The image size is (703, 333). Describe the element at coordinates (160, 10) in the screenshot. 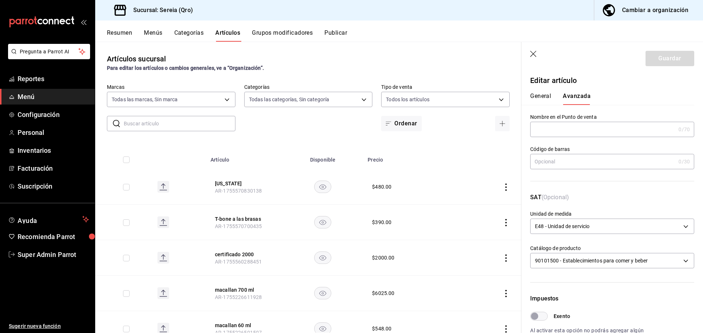

I see `h3: Sucursal: Sereia (Qro)` at that location.